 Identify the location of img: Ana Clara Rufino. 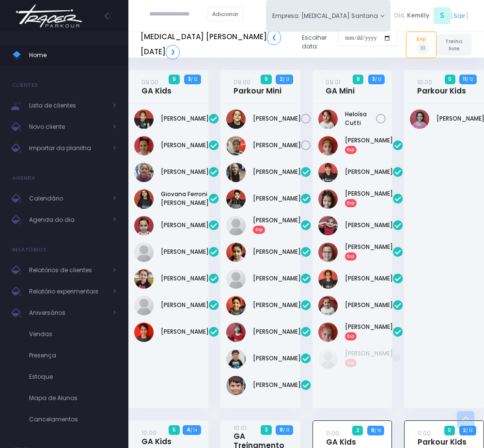
(144, 146).